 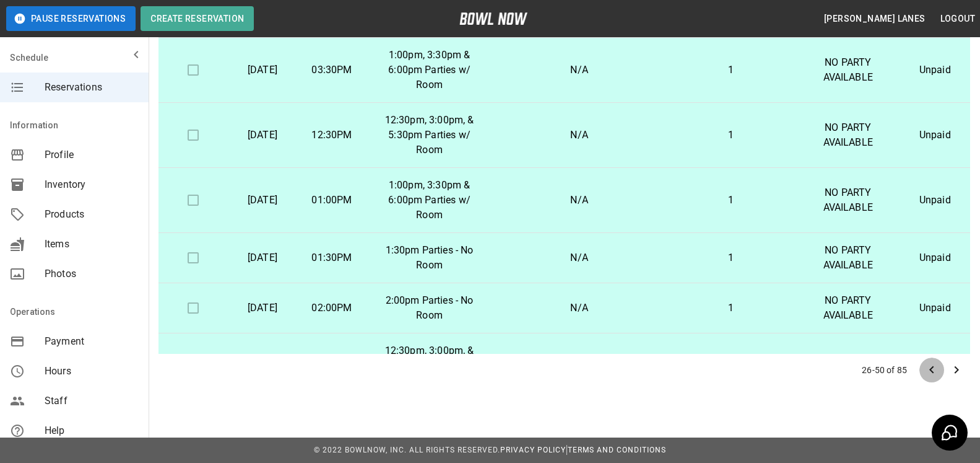 What do you see at coordinates (197, 19) in the screenshot?
I see `button: Create Reservation` at bounding box center [197, 19].